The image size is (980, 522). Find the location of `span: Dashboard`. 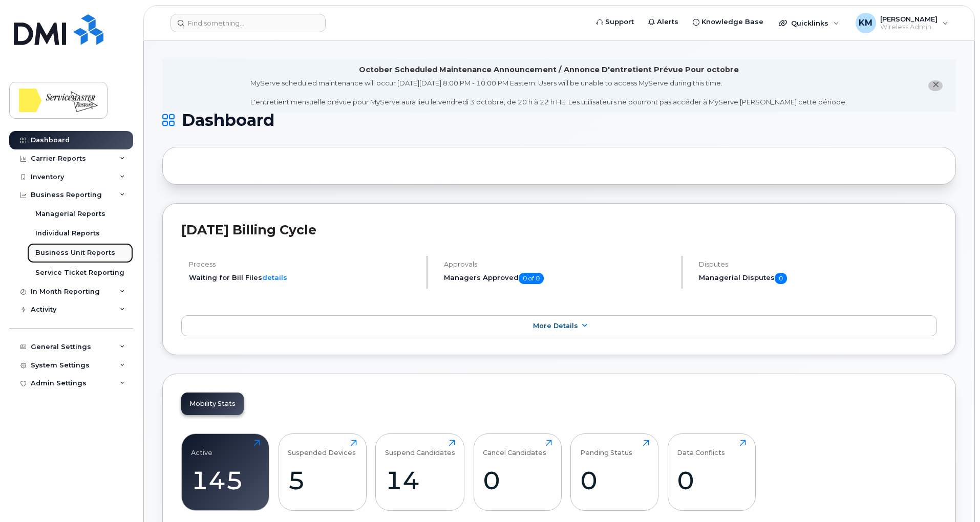

span: Dashboard is located at coordinates (228, 120).